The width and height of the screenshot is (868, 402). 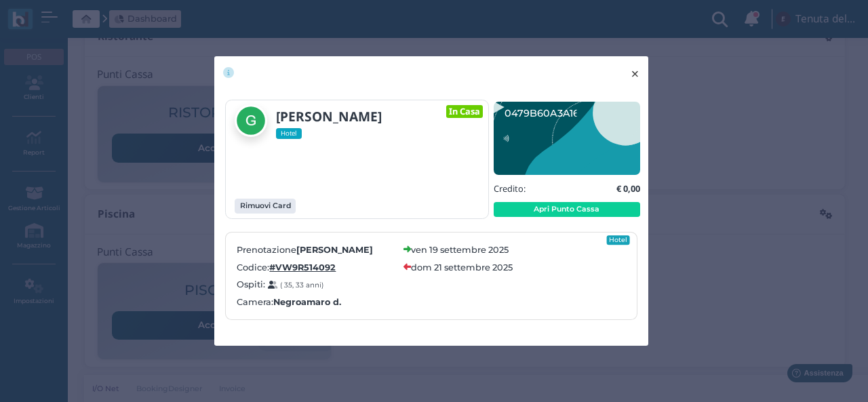 I want to click on label: dom 21 settembre 2025, so click(x=462, y=267).